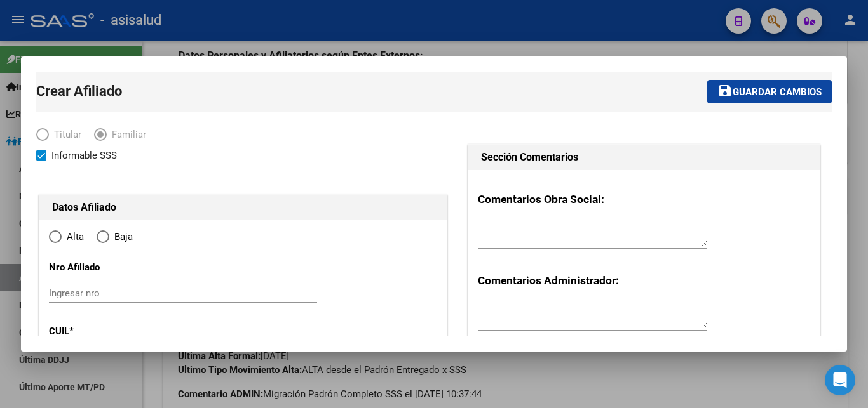 This screenshot has height=408, width=868. Describe the element at coordinates (644, 281) in the screenshot. I see `h3: Comentarios Administrador:` at that location.